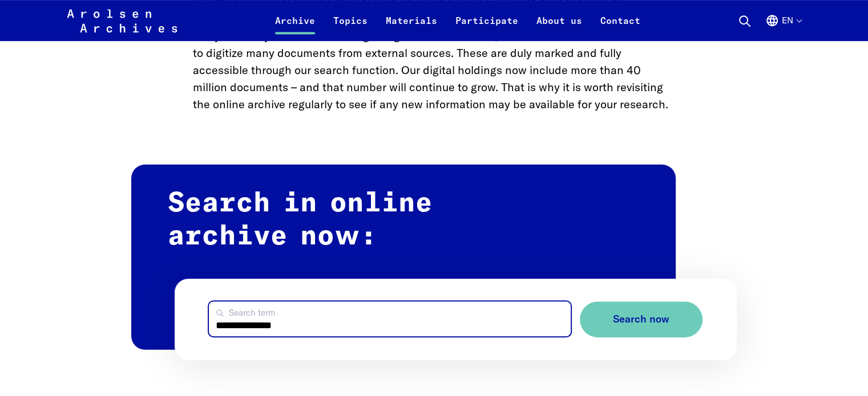 The image size is (868, 396). What do you see at coordinates (351, 28) in the screenshot?
I see `a: Topics` at bounding box center [351, 28].